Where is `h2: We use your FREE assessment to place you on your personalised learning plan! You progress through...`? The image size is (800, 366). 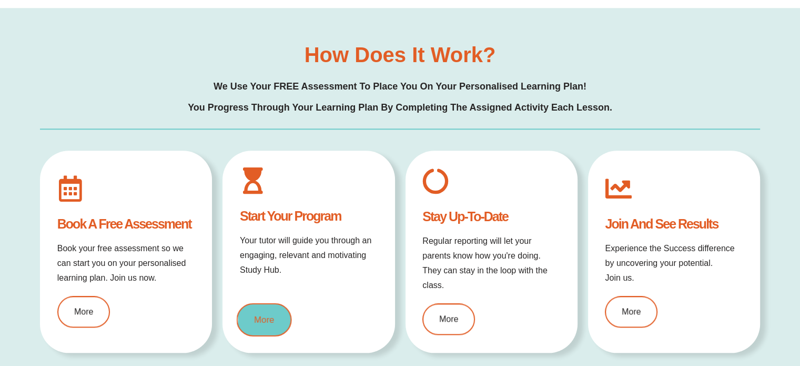
h2: We use your FREE assessment to place you on your personalised learning plan! You progress through... is located at coordinates (400, 97).